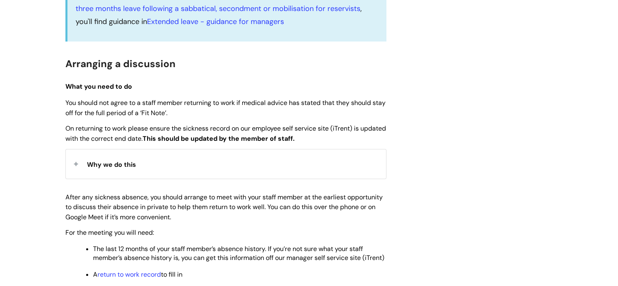 The height and width of the screenshot is (286, 618). What do you see at coordinates (226, 133) in the screenshot?
I see `span: On returning to work please ensure the sickness record on our employee self service site (iTrent)...` at bounding box center [226, 133].